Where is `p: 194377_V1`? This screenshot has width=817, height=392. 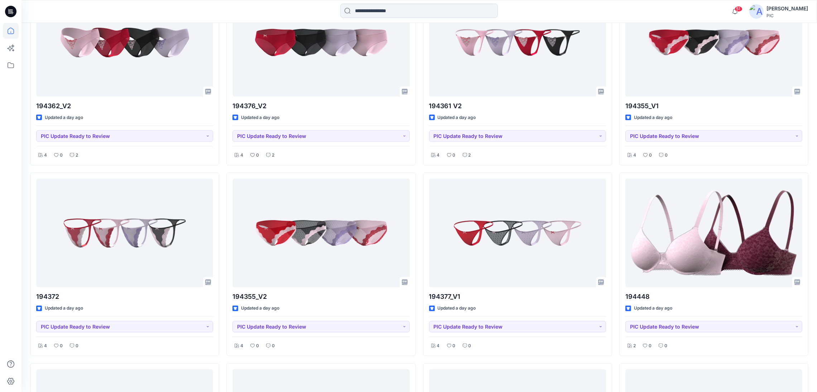
p: 194377_V1 is located at coordinates (517, 296).